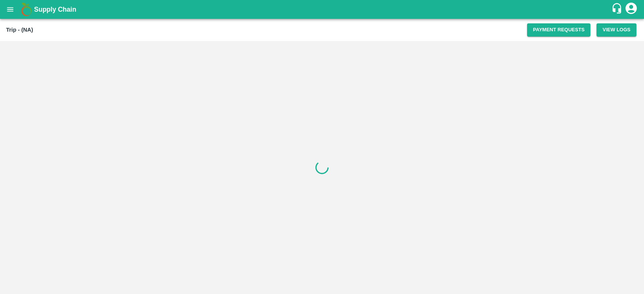 The image size is (644, 294). I want to click on button: Payment Requests, so click(559, 30).